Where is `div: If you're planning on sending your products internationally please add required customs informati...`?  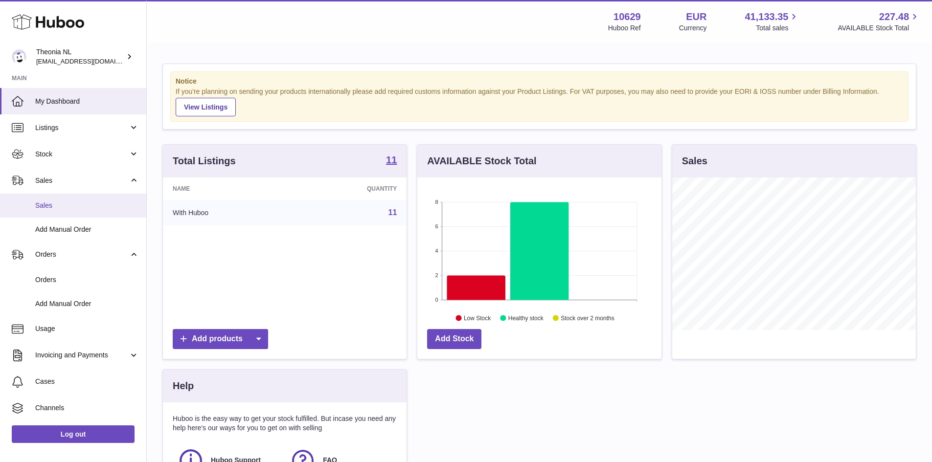
div: If you're planning on sending your products internationally please add required customs informati... is located at coordinates (539, 102).